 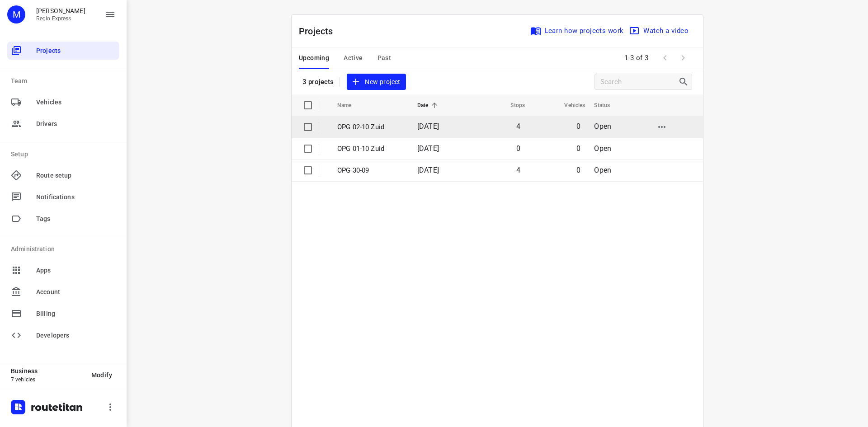 What do you see at coordinates (370, 170) in the screenshot?
I see `p: OPG 30-09` at bounding box center [370, 170].